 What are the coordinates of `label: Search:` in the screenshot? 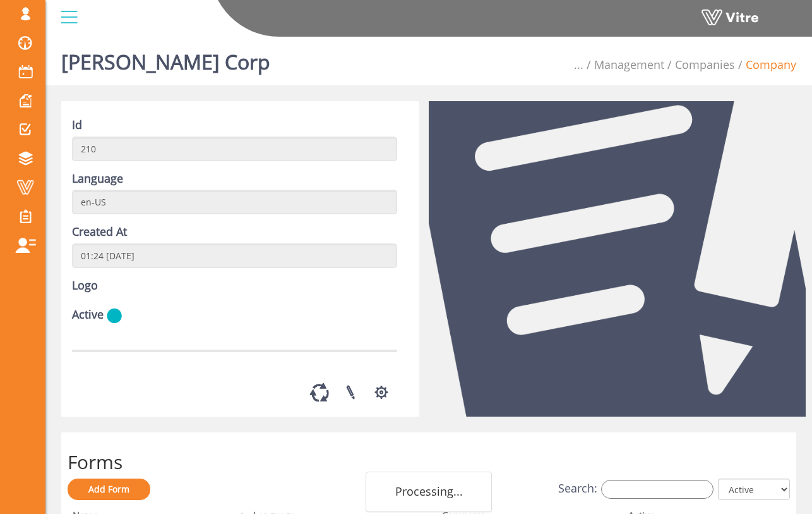 It's located at (636, 489).